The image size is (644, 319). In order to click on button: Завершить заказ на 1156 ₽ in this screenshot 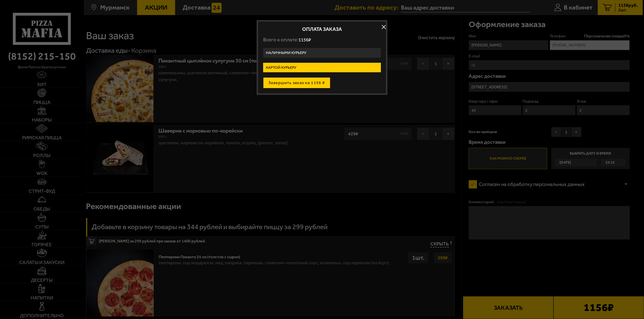, I will do `click(297, 83)`.